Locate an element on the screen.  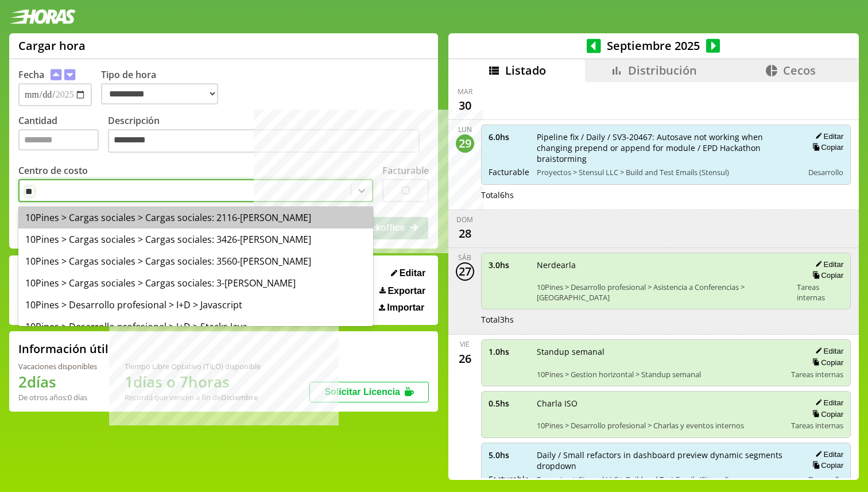
h1: Cargar hora is located at coordinates (51, 46).